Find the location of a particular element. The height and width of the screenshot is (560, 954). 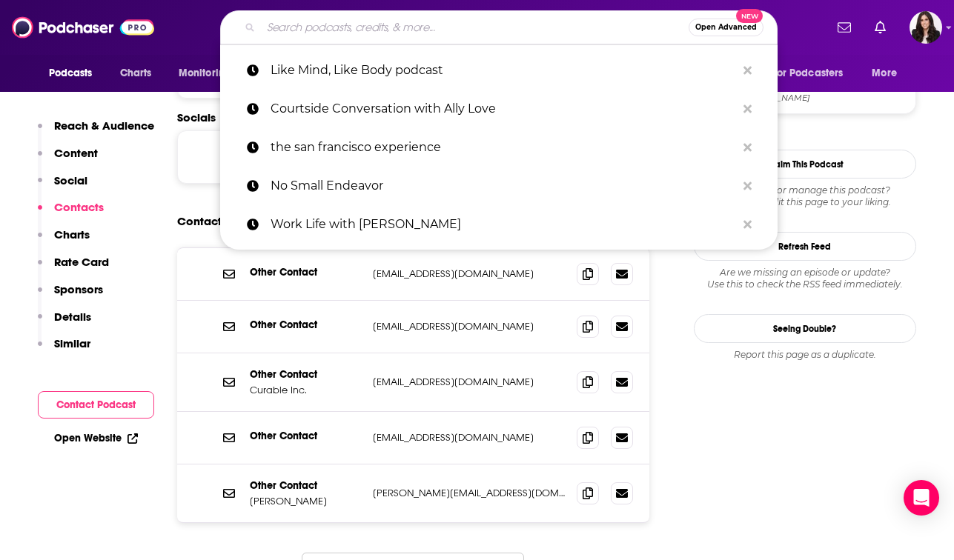

p: Sponsors is located at coordinates (78, 289).